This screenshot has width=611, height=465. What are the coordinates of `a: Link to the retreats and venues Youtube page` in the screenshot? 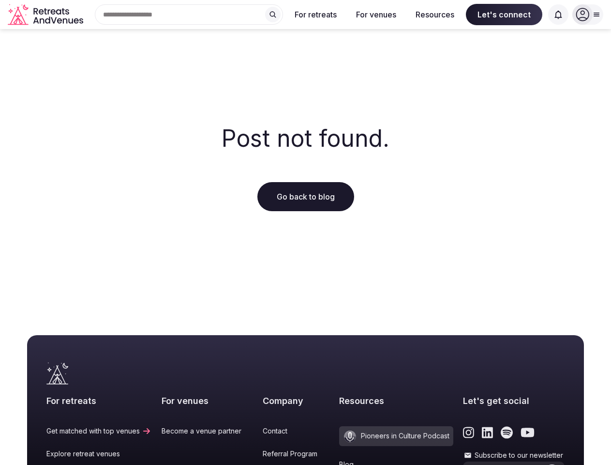 It's located at (527, 432).